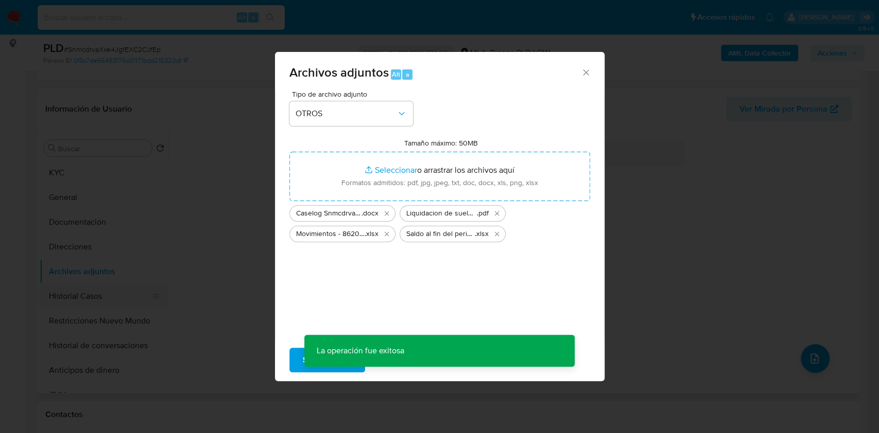 Image resolution: width=879 pixels, height=433 pixels. What do you see at coordinates (370, 214) in the screenshot?
I see `span: .docx` at bounding box center [370, 214].